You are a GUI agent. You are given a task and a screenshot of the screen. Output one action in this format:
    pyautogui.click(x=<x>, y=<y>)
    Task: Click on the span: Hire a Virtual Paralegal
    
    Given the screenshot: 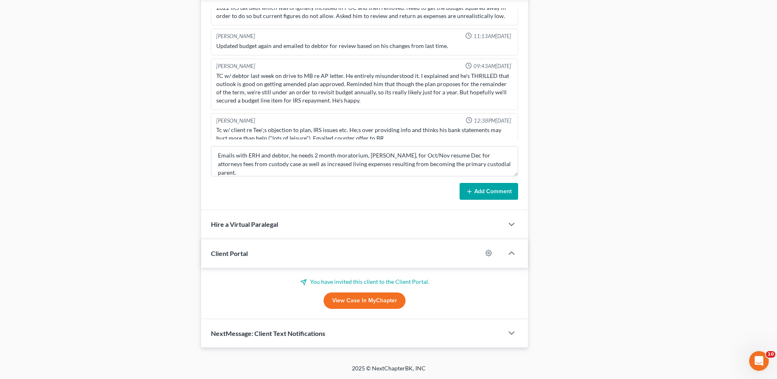 What is the action you would take?
    pyautogui.click(x=245, y=224)
    